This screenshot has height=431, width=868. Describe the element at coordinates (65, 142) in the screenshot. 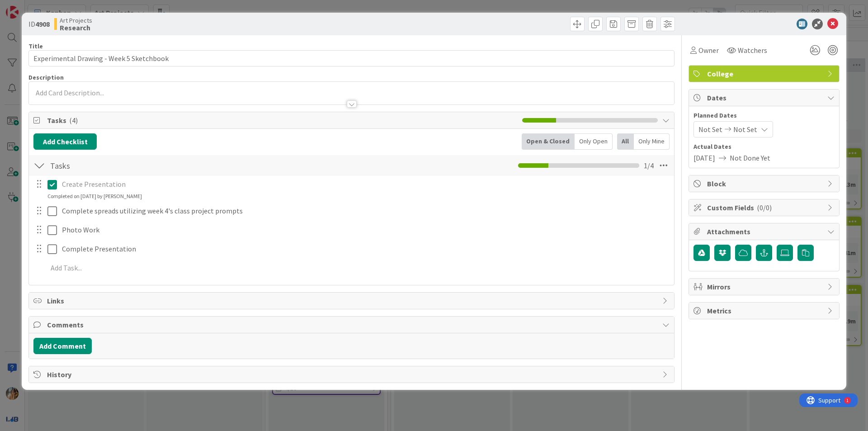

I see `button: Add Checklist` at that location.